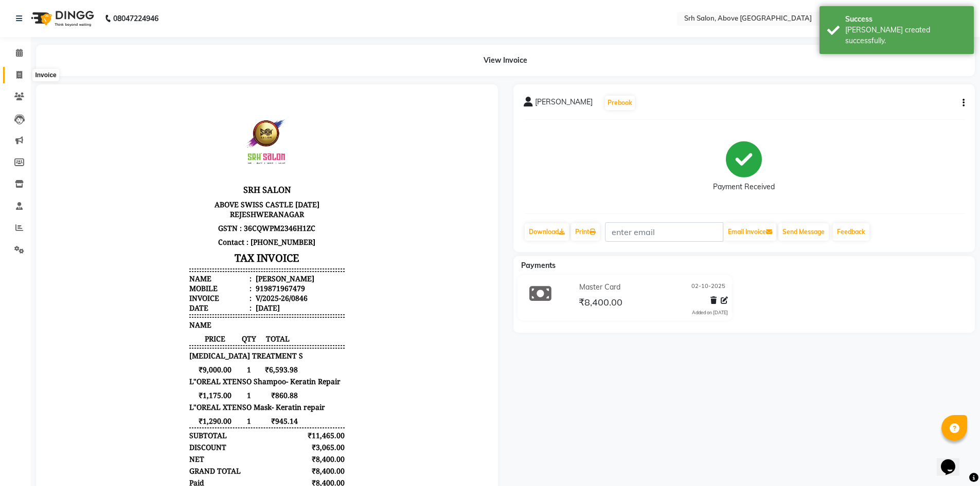 The image size is (980, 486). I want to click on p: GSTN : 36CQWPM2346H1ZC, so click(221, 134).